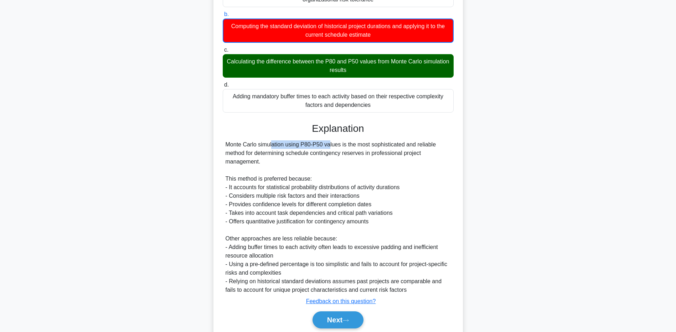  What do you see at coordinates (226, 84) in the screenshot?
I see `span: d.` at bounding box center [226, 84].